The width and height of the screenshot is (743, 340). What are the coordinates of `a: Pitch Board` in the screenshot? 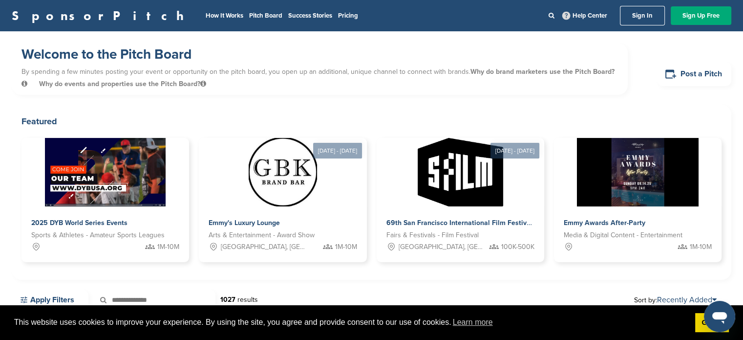 It's located at (266, 16).